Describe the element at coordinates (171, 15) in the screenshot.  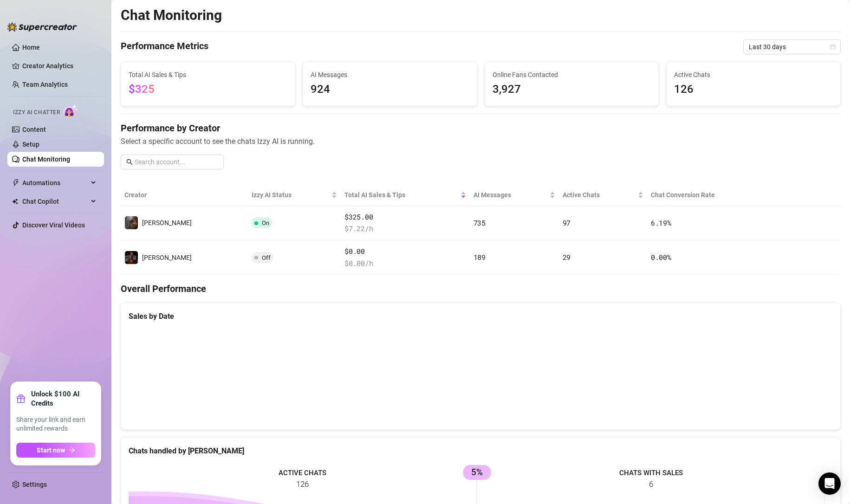
I see `h2: Chat Monitoring` at that location.